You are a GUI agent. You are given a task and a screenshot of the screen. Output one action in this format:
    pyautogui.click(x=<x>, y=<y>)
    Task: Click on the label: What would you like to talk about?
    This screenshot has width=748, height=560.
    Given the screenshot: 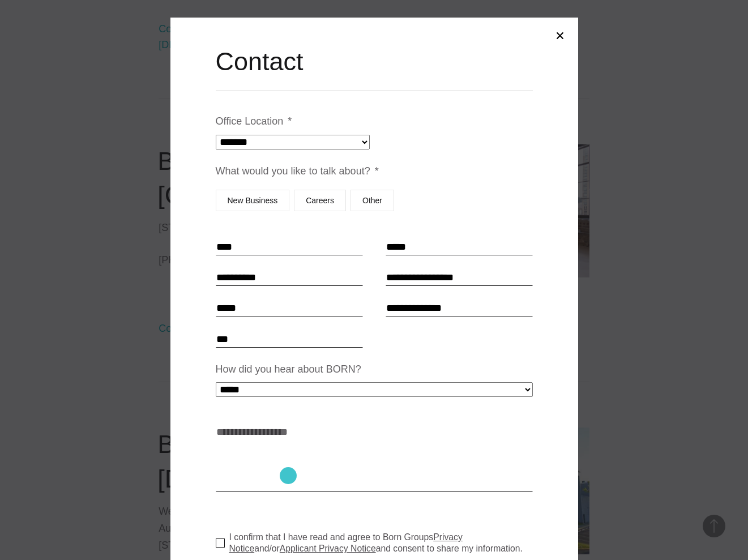 What is the action you would take?
    pyautogui.click(x=297, y=171)
    